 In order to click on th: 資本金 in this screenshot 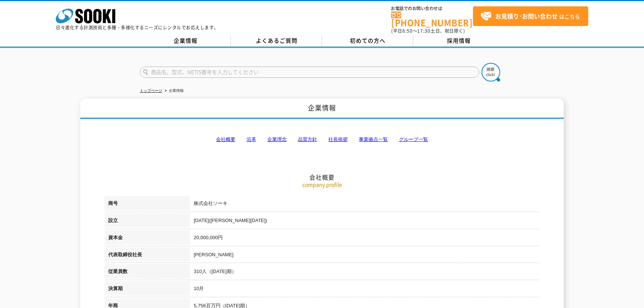, I will do `click(147, 239)`.